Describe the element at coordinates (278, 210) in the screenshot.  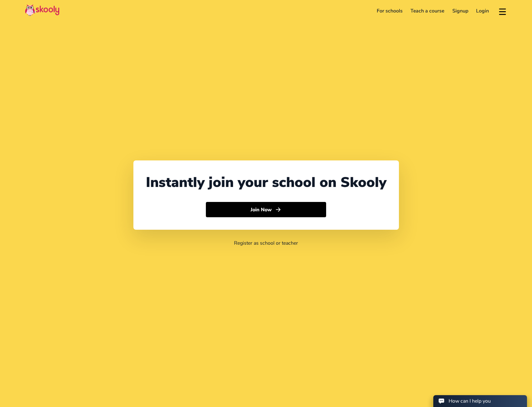
I see `ion-icon: arrow forward outline` at that location.